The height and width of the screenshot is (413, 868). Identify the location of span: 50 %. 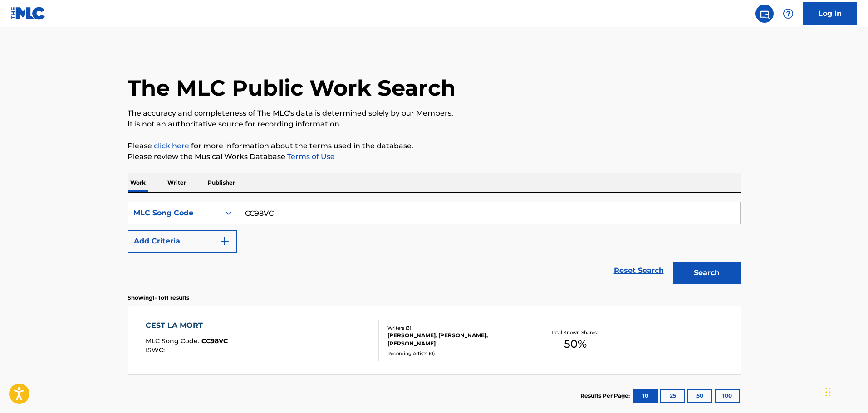
(575, 344).